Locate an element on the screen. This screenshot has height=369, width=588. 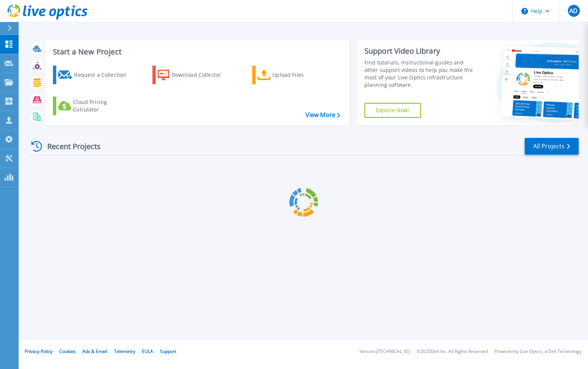
a: Cloud Pricing Calculator is located at coordinates (94, 106).